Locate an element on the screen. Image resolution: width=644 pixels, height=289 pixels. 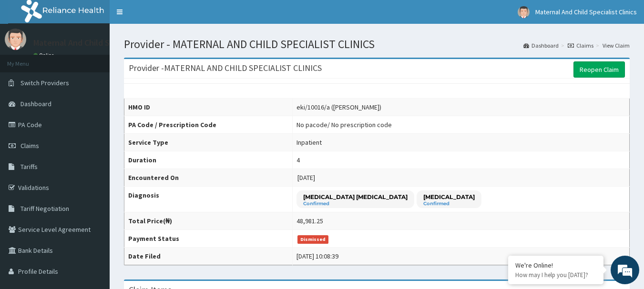
h1: Provider - MATERNAL AND CHILD SPECIALIST CLINICS is located at coordinates (376, 44).